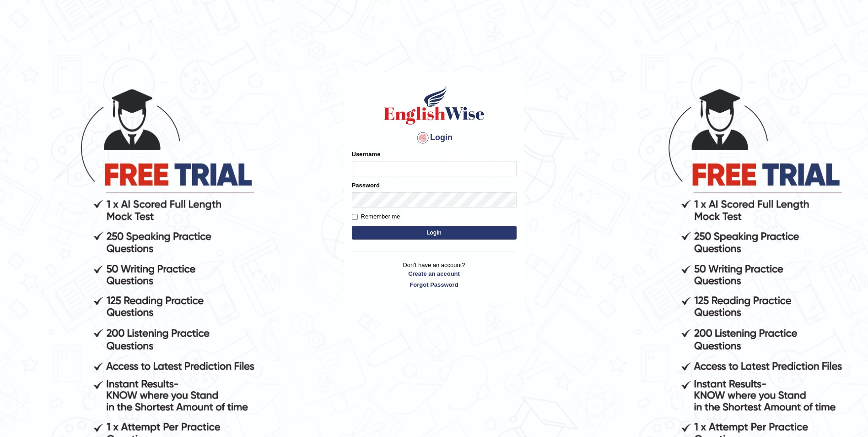 The image size is (868, 437). Describe the element at coordinates (434, 233) in the screenshot. I see `button: Login` at that location.